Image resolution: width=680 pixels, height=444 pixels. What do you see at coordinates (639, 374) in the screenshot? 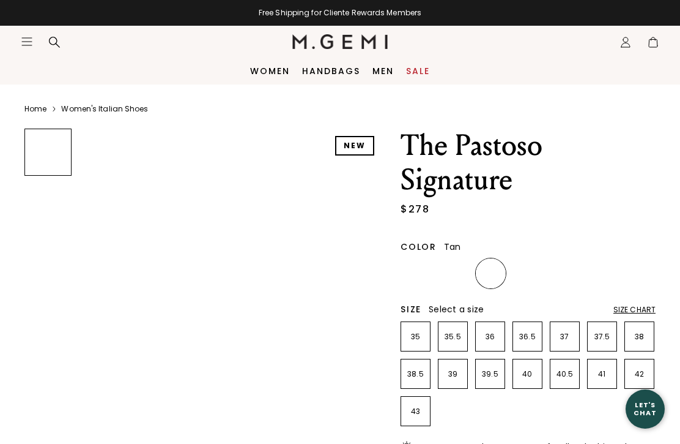
I see `p: 42` at bounding box center [639, 374].